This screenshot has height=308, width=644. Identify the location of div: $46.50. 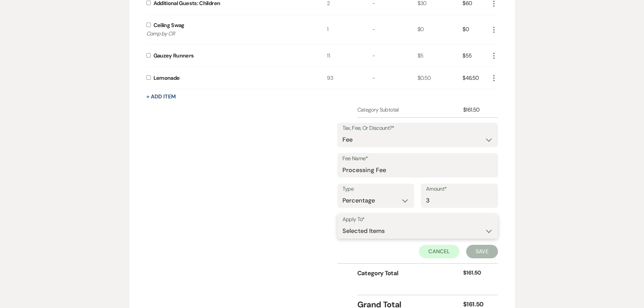
(476, 78).